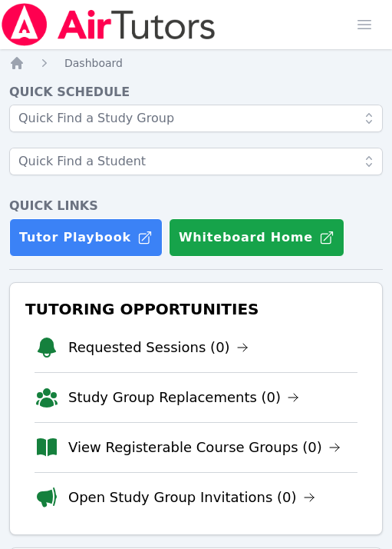  What do you see at coordinates (196, 161) in the screenshot?
I see `input: Quick Find a Student` at bounding box center [196, 161].